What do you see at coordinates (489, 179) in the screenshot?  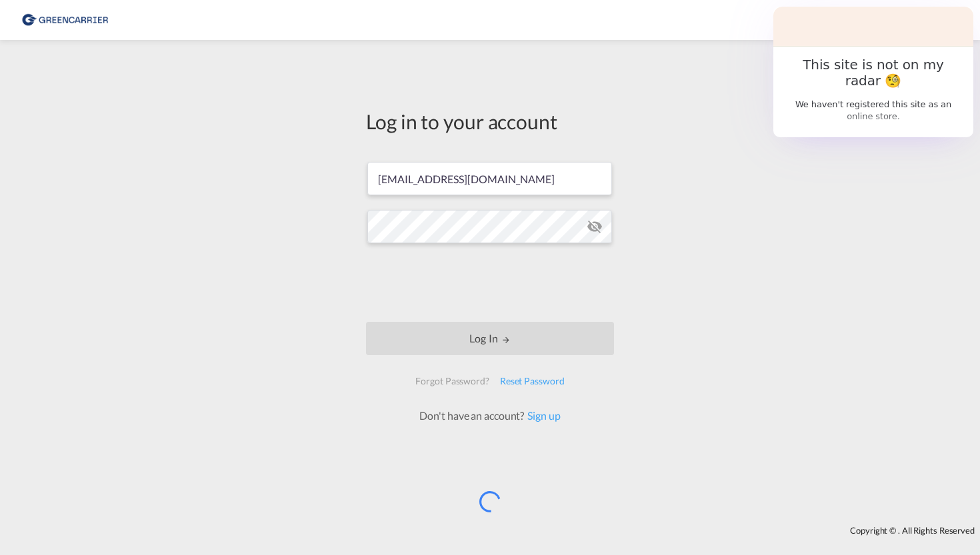 I see `input: Enter email/phone number` at bounding box center [489, 179].